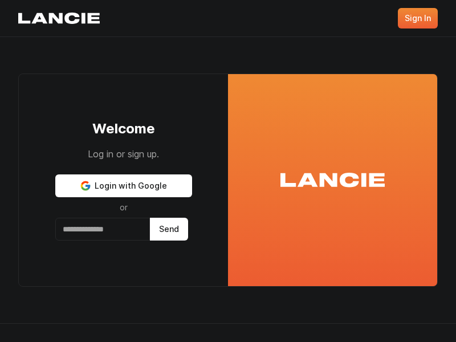  I want to click on h1: Welcome, so click(124, 129).